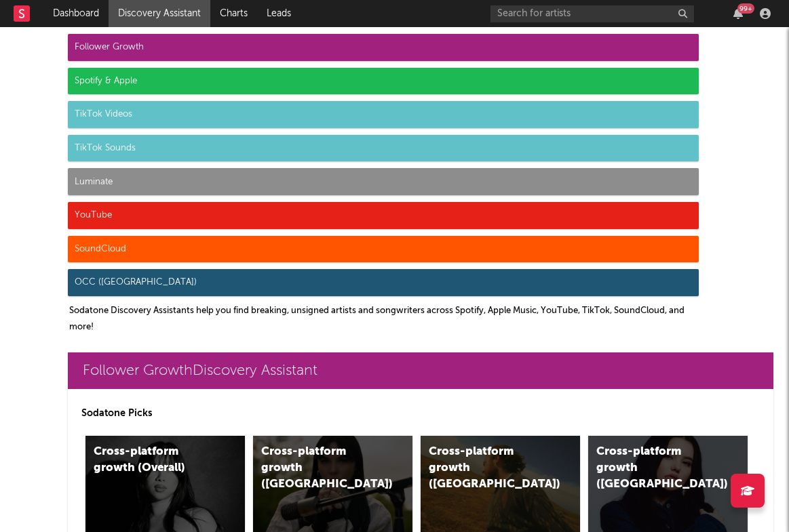 Image resolution: width=789 pixels, height=532 pixels. What do you see at coordinates (592, 14) in the screenshot?
I see `input: Search for artists` at bounding box center [592, 14].